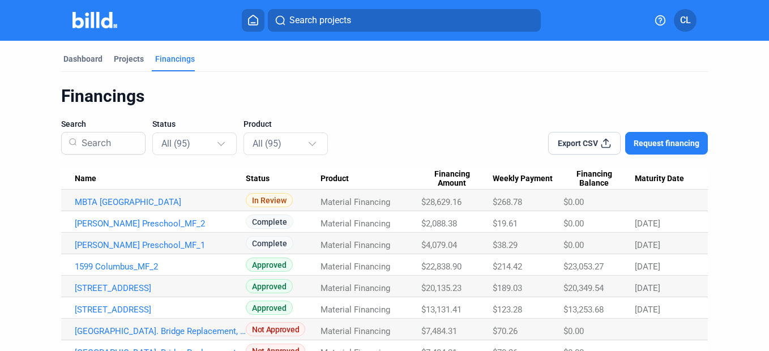 Image resolution: width=769 pixels, height=351 pixels. I want to click on span: Export CSV, so click(577, 143).